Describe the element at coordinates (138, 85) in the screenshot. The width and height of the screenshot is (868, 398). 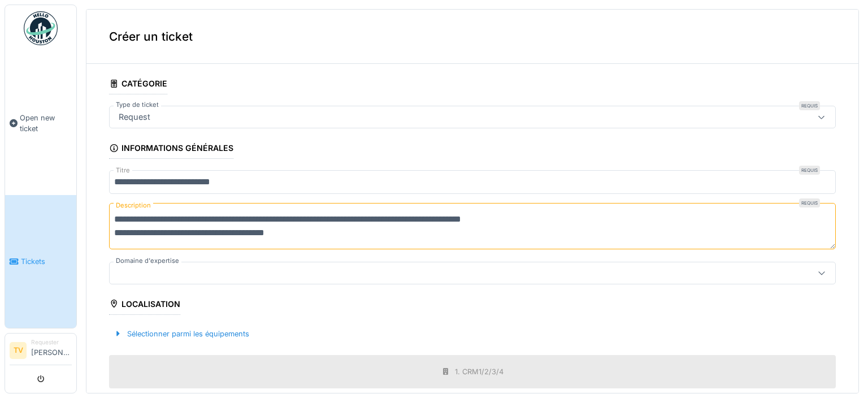
I see `div: Catégorie` at that location.